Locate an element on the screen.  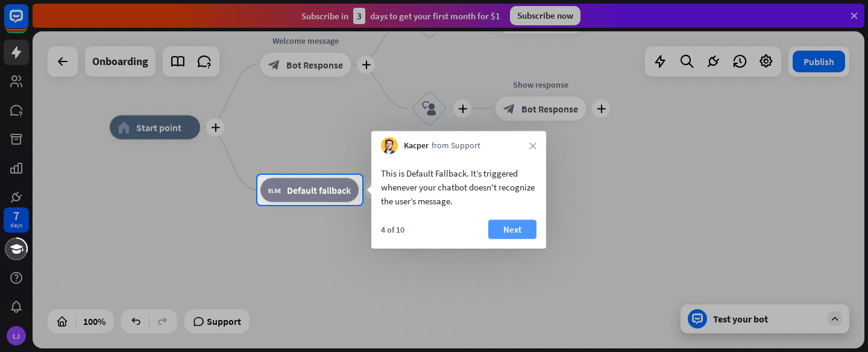
div: 4 of 10 is located at coordinates (392, 229).